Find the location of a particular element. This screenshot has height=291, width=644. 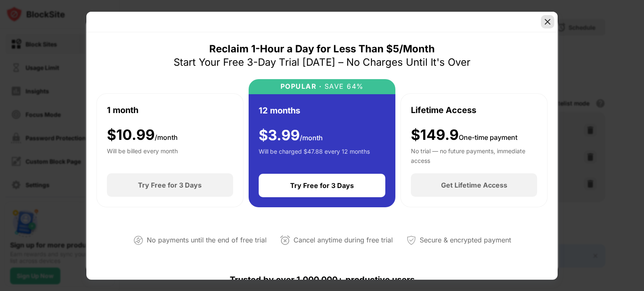

div: Lifetime Access is located at coordinates (443, 110).